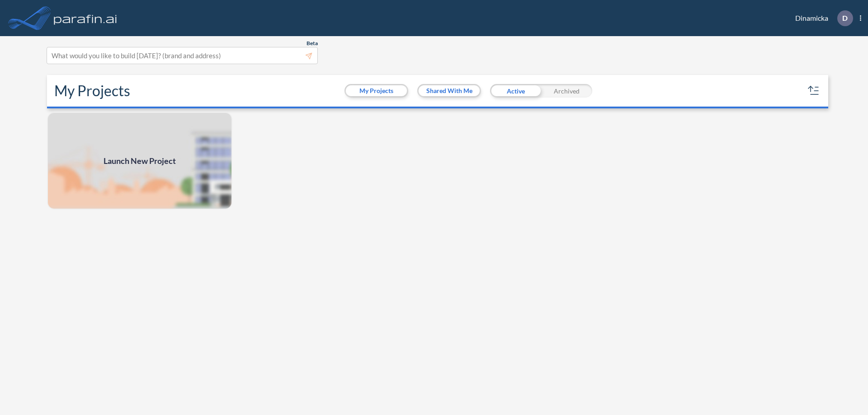 The image size is (868, 415). I want to click on p: D, so click(845, 18).